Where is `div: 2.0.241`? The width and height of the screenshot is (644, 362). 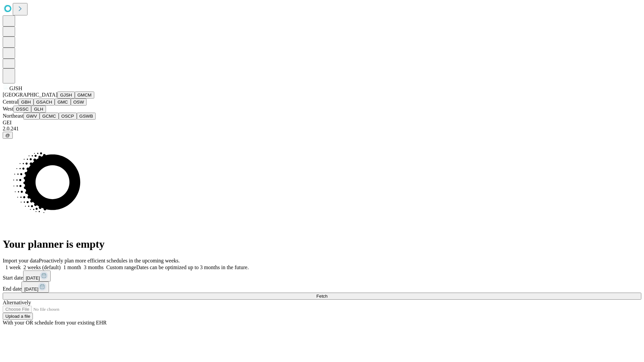 div: 2.0.241 is located at coordinates (322, 129).